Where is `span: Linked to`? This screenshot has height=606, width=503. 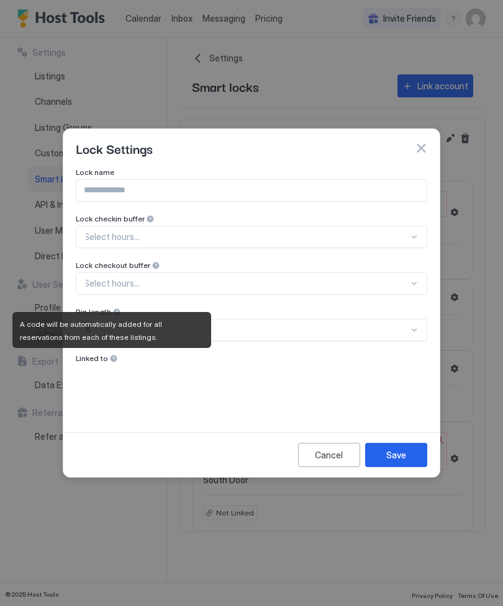
span: Linked to is located at coordinates (92, 358).